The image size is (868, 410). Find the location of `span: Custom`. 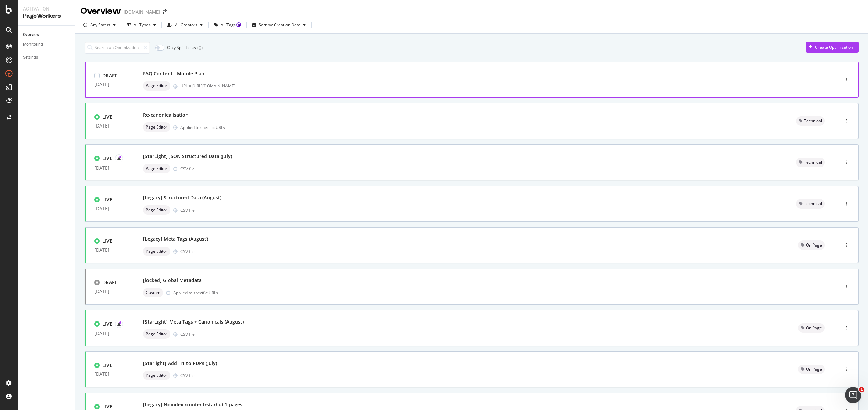

span: Custom is located at coordinates (153, 293).